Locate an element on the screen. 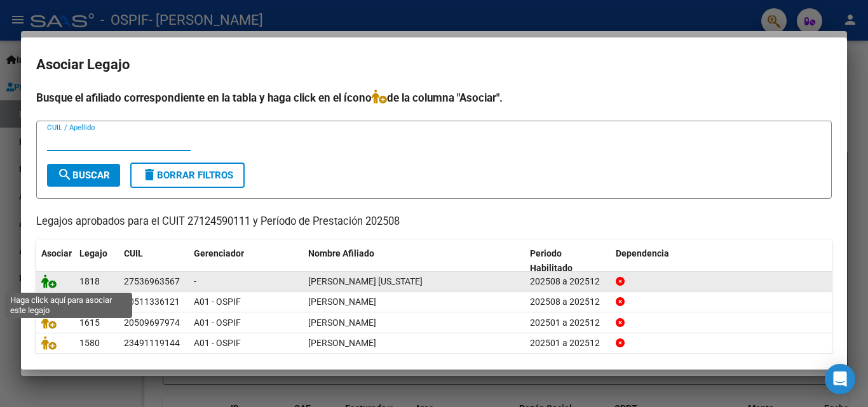 The height and width of the screenshot is (407, 868). span: Buscar is located at coordinates (83, 175).